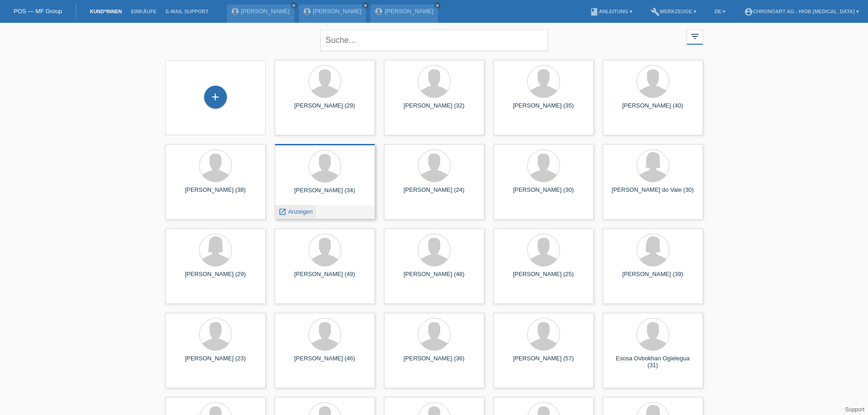 This screenshot has height=415, width=868. I want to click on input: Suche..., so click(434, 40).